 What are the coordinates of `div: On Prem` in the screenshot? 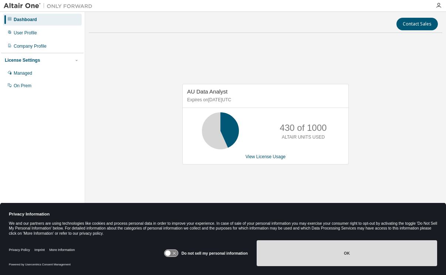 It's located at (23, 86).